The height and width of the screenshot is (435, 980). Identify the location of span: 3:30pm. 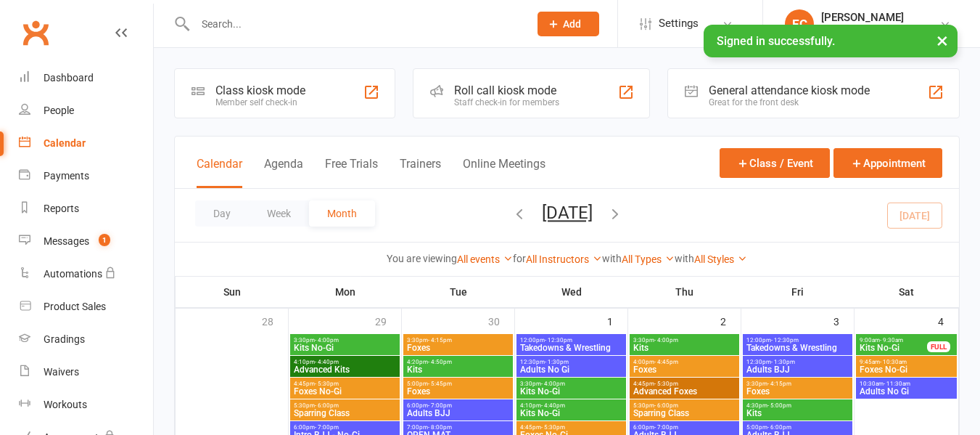
(344, 340).